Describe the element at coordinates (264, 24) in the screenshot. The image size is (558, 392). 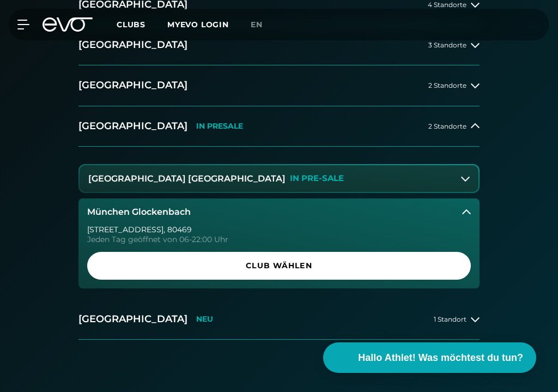
I see `a: en` at that location.